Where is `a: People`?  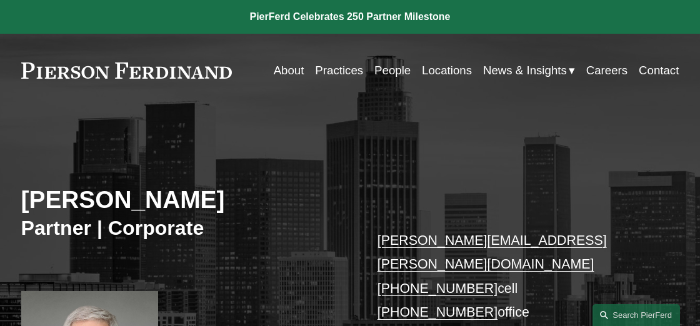 a: People is located at coordinates (393, 70).